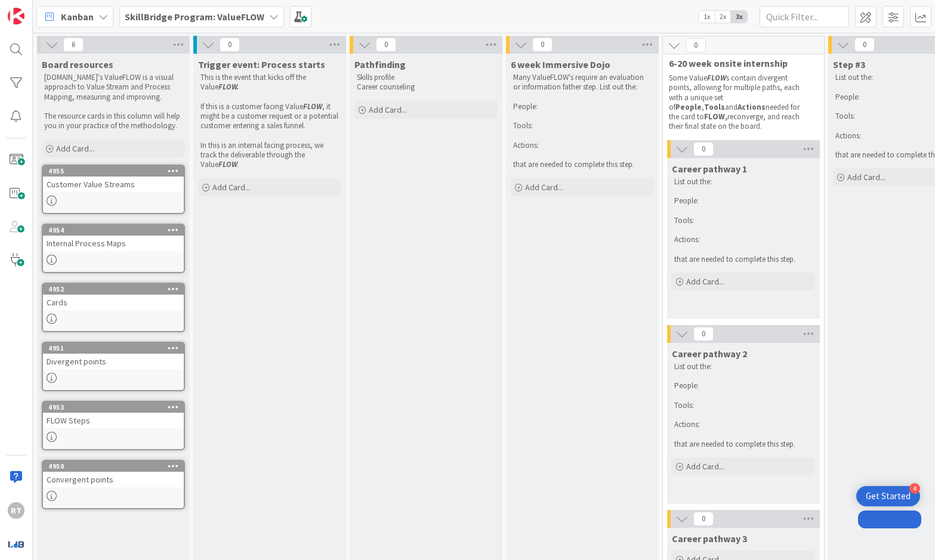 The height and width of the screenshot is (560, 935). What do you see at coordinates (739, 17) in the screenshot?
I see `span: 3x` at bounding box center [739, 17].